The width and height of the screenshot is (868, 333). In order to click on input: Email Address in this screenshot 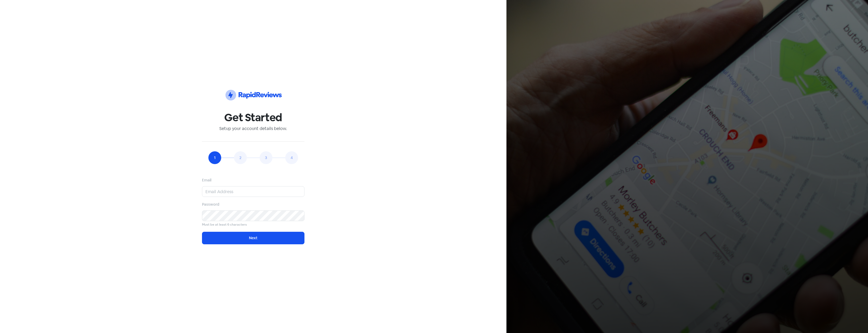, I will do `click(253, 192)`.